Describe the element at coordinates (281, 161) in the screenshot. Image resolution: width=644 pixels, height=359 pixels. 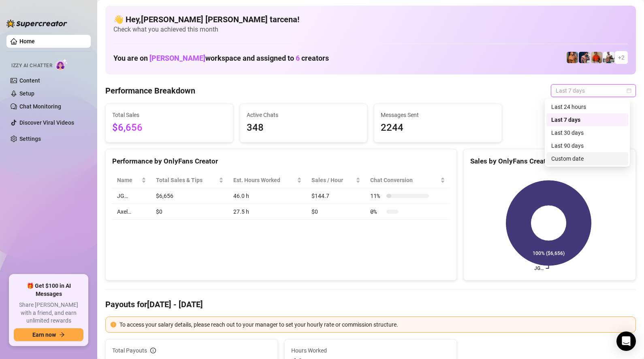
I see `div: Performance by OnlyFans Creator` at that location.